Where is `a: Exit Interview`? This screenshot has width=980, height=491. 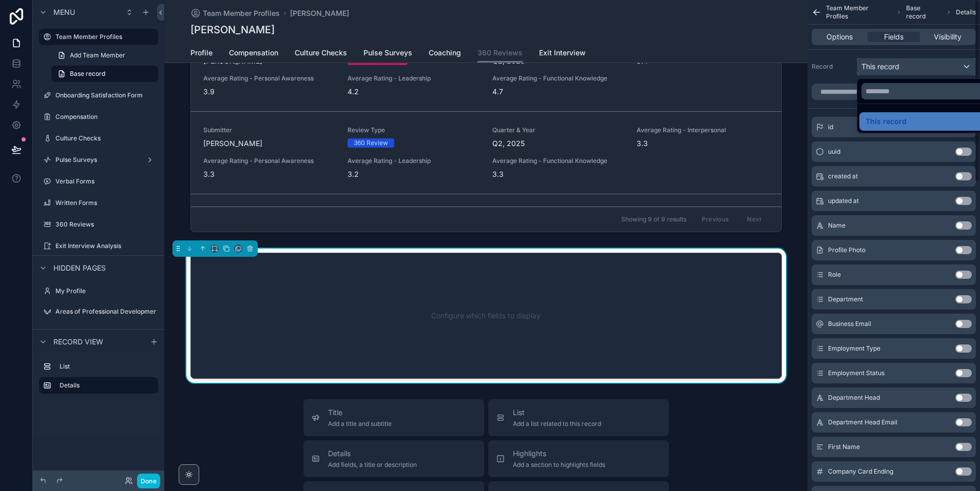 a: Exit Interview is located at coordinates (562, 54).